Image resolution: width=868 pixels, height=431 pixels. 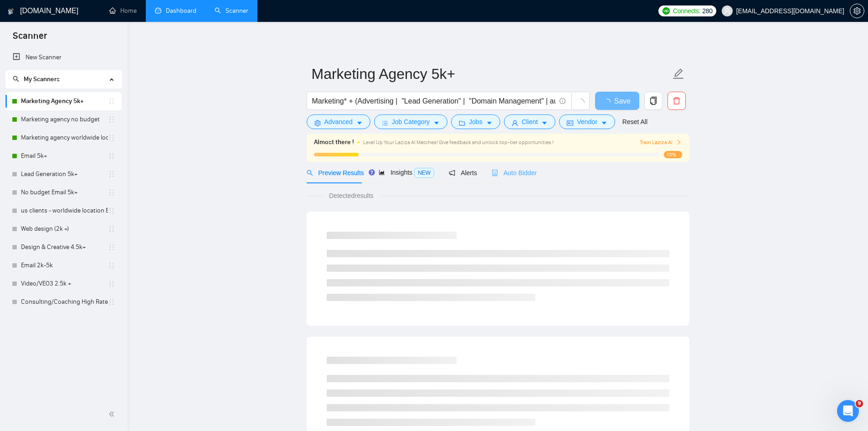 What do you see at coordinates (339, 122) in the screenshot?
I see `span: Advanced` at bounding box center [339, 122].